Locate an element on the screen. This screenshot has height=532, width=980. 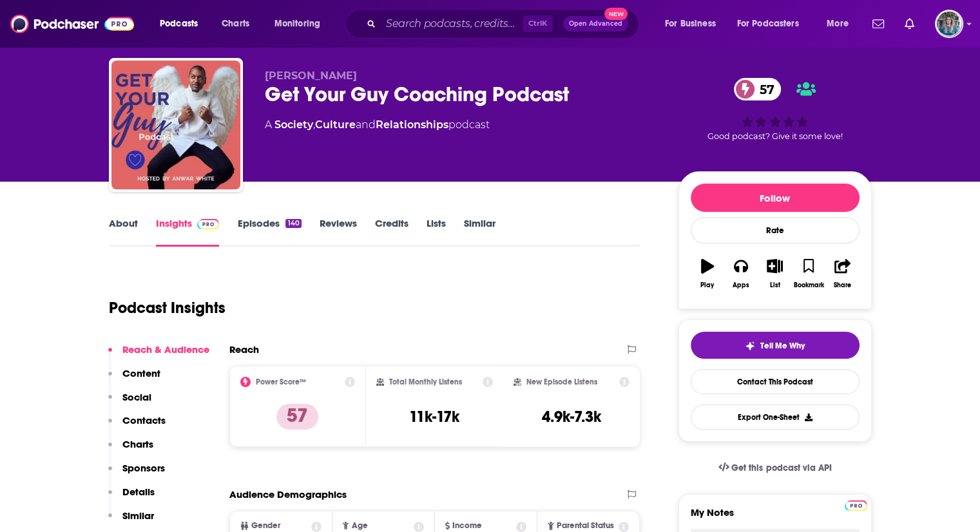
a: Get this podcast via API is located at coordinates (775, 468).